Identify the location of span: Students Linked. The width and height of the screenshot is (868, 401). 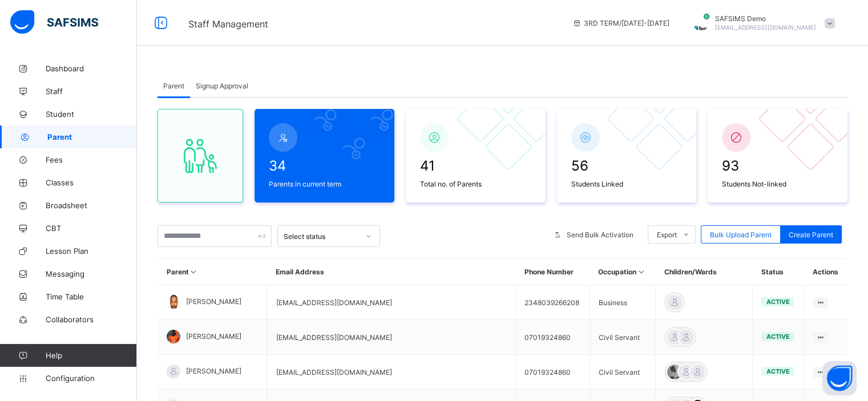
(627, 184).